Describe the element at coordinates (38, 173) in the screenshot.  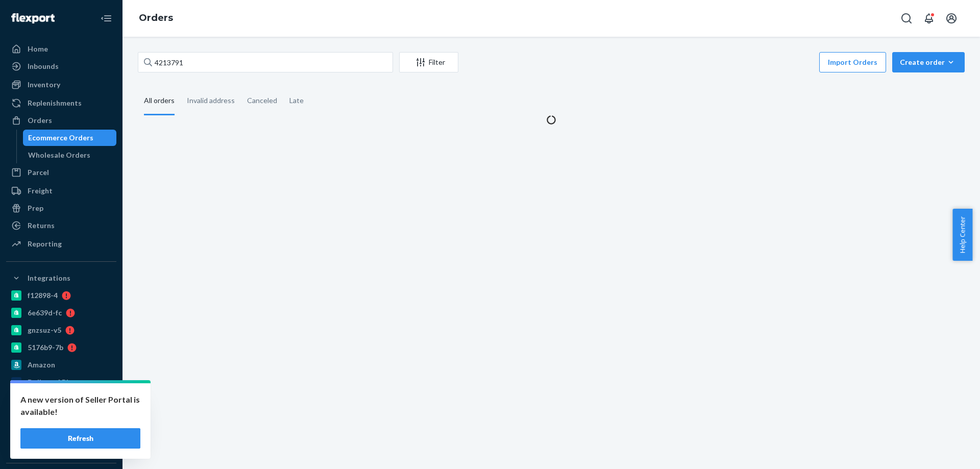
I see `div: Parcel` at that location.